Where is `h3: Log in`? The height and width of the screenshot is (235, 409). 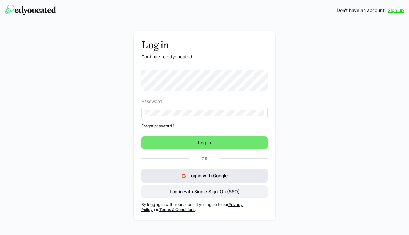 h3: Log in is located at coordinates (205, 45).